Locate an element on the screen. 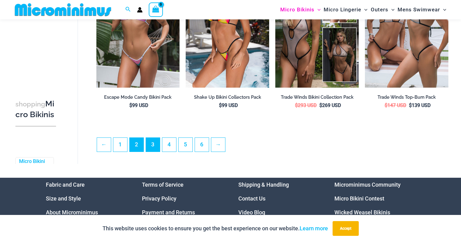 The image size is (461, 242). a: Video Blog is located at coordinates (252, 212).